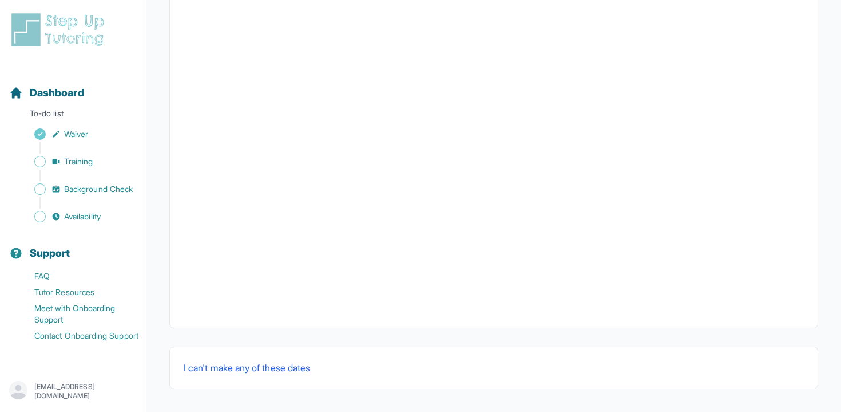 This screenshot has height=412, width=841. I want to click on span: Availability, so click(82, 216).